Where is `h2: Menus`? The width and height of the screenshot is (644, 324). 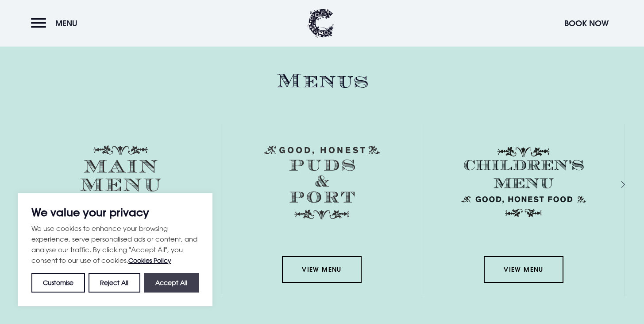
h2: Menus is located at coordinates (322, 81).